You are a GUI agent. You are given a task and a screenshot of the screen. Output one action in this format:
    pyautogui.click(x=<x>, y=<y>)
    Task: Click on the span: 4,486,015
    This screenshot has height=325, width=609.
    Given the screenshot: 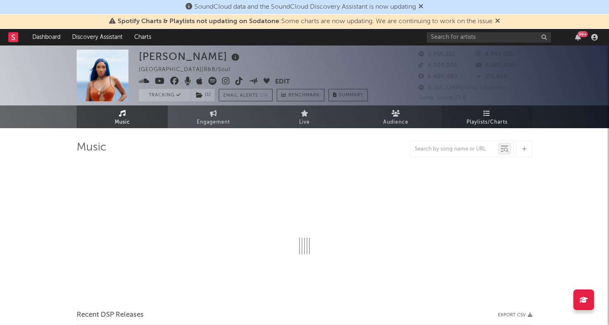 What is the action you would take?
    pyautogui.click(x=494, y=54)
    